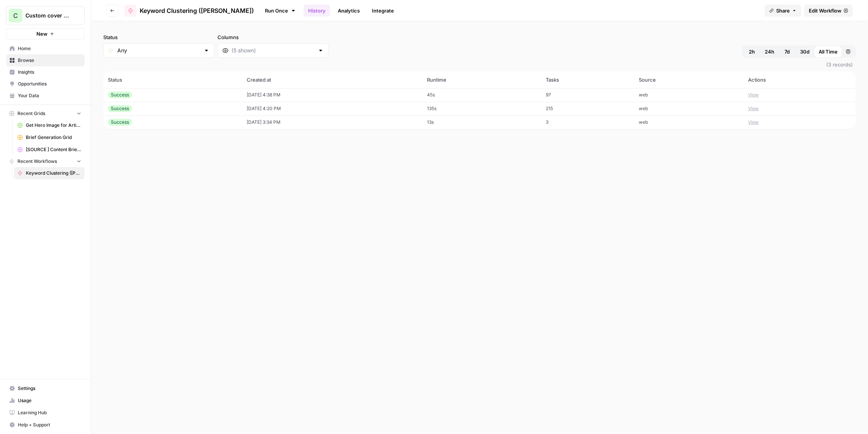  What do you see at coordinates (45, 114) in the screenshot?
I see `button: Recent Grids` at bounding box center [45, 114].